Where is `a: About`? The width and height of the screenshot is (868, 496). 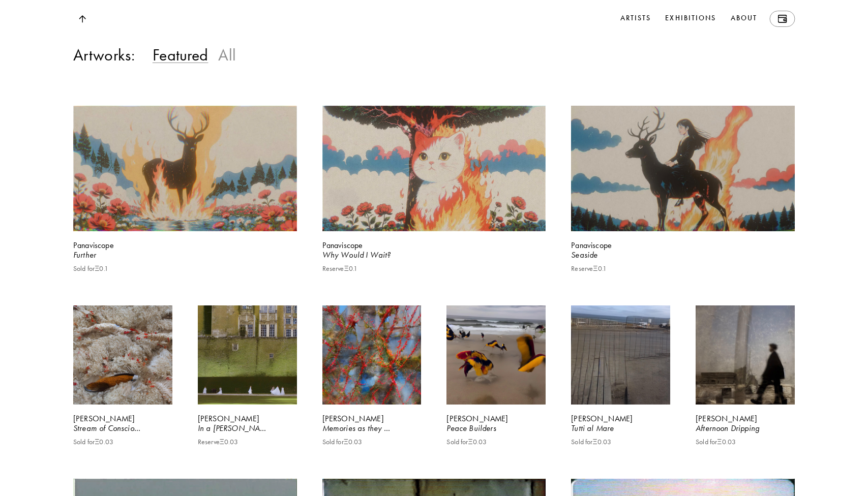 a: About is located at coordinates (744, 19).